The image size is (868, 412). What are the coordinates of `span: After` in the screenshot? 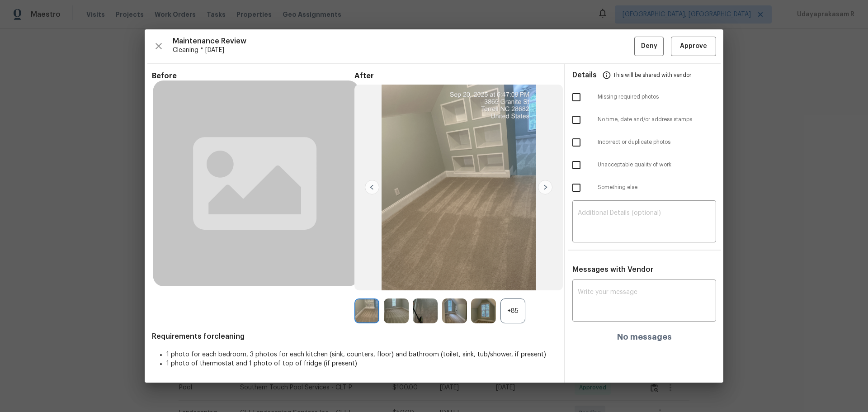 It's located at (455, 76).